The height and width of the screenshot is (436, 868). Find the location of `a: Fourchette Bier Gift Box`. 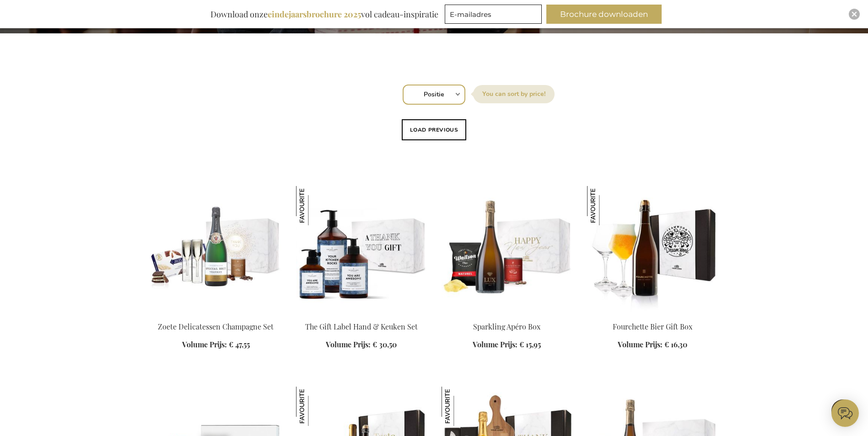

a: Fourchette Bier Gift Box is located at coordinates (653, 326).